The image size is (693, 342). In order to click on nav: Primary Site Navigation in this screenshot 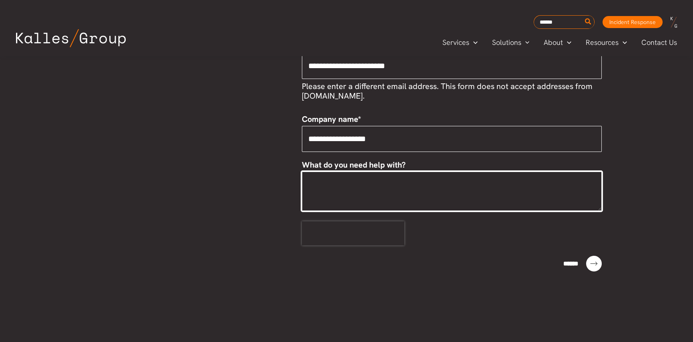, I will do `click(560, 42)`.